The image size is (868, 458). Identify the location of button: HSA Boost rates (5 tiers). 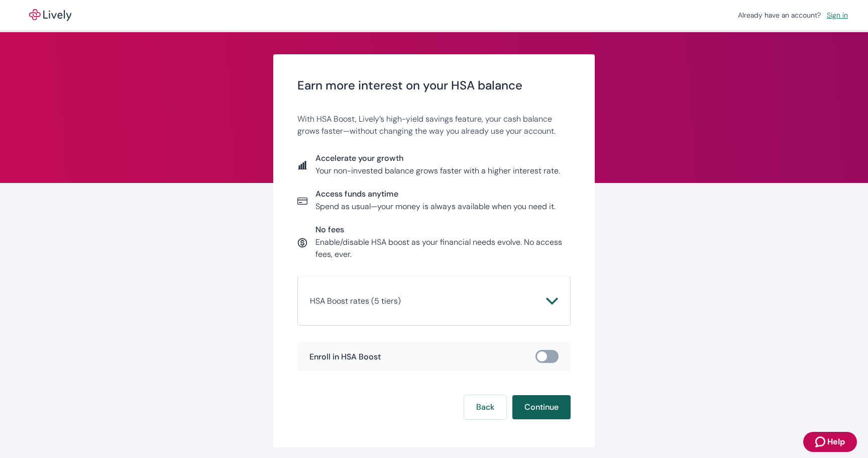
(434, 302).